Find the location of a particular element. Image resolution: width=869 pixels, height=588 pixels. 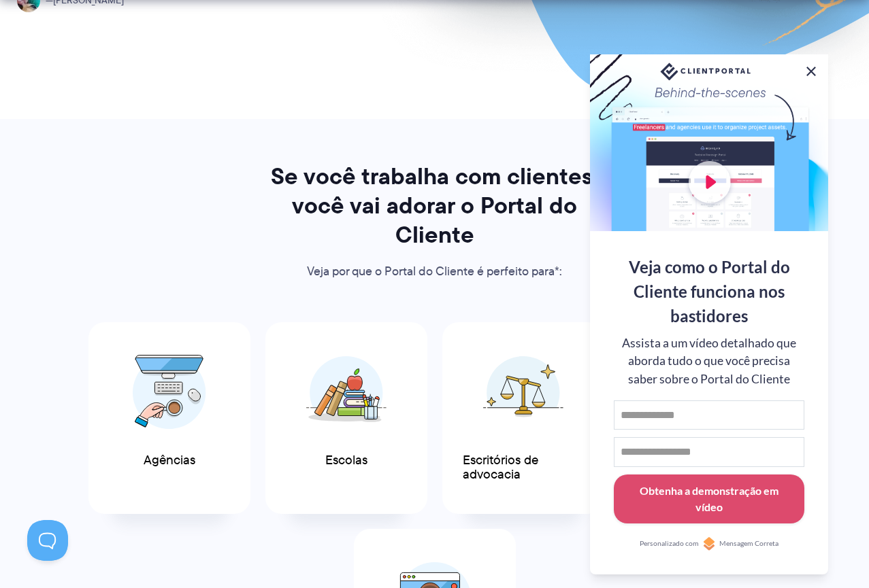

font: Agências is located at coordinates (169, 459).